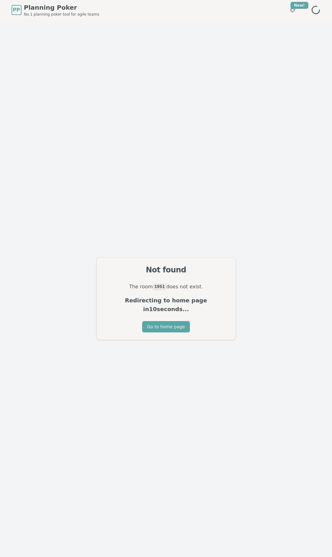  Describe the element at coordinates (166, 305) in the screenshot. I see `p: Redirecting to home page in 10 seconds...` at that location.